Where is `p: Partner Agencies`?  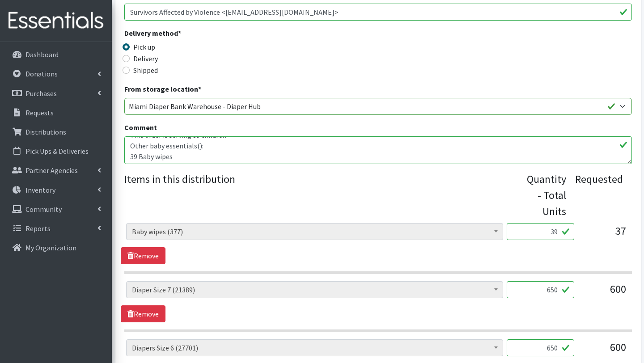 p: Partner Agencies is located at coordinates (51, 170).